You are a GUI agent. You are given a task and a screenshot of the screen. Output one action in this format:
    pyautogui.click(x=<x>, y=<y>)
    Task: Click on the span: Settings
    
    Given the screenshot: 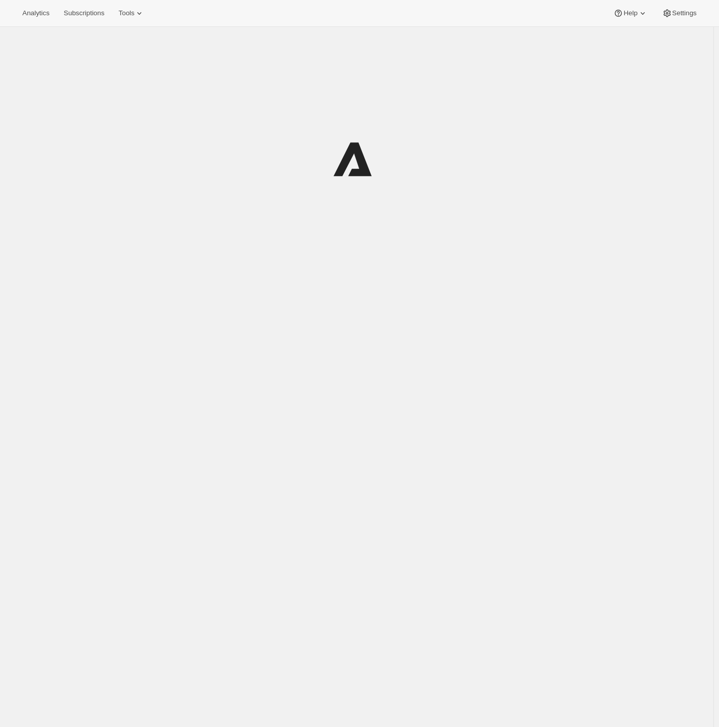 What is the action you would take?
    pyautogui.click(x=684, y=13)
    